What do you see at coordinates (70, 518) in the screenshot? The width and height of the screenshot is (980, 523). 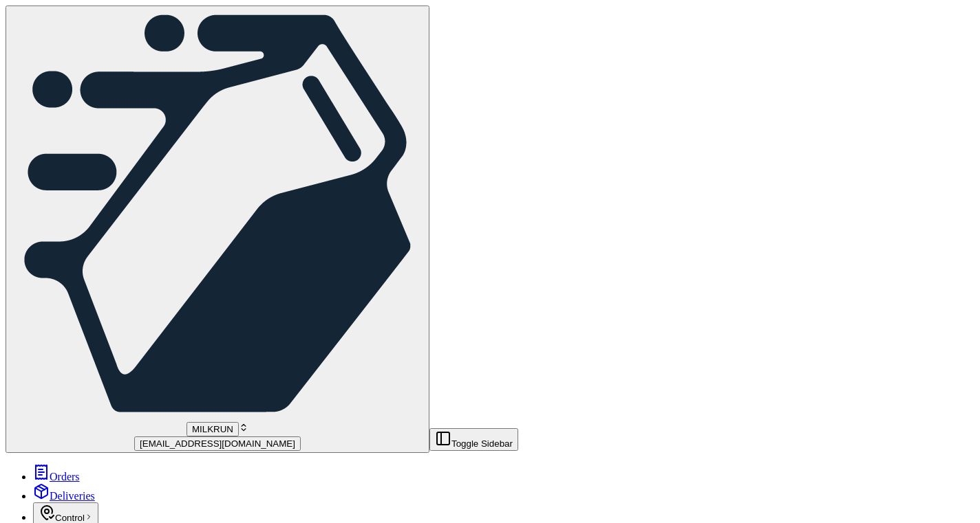 I see `span: Control` at bounding box center [70, 518].